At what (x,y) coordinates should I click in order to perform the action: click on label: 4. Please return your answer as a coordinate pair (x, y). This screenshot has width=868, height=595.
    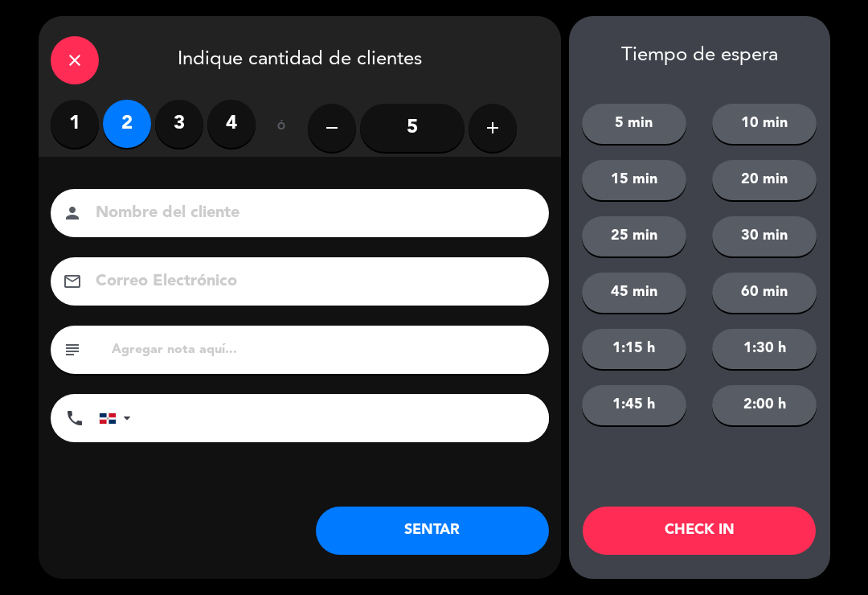
    Looking at the image, I should click on (232, 124).